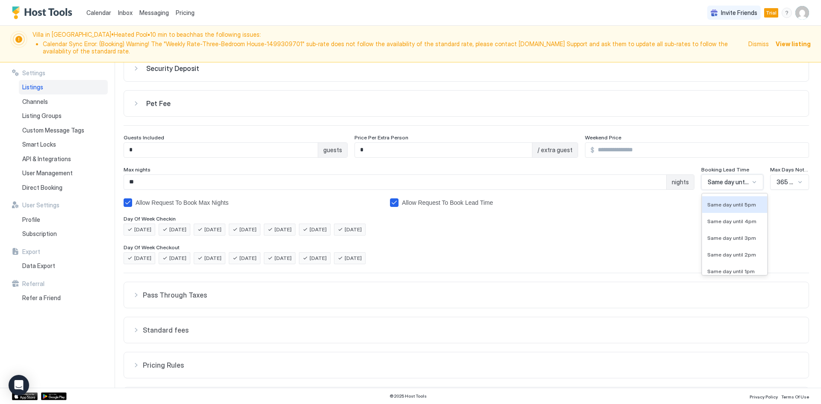 This screenshot has width=821, height=404. What do you see at coordinates (34, 73) in the screenshot?
I see `span: Settings` at bounding box center [34, 73].